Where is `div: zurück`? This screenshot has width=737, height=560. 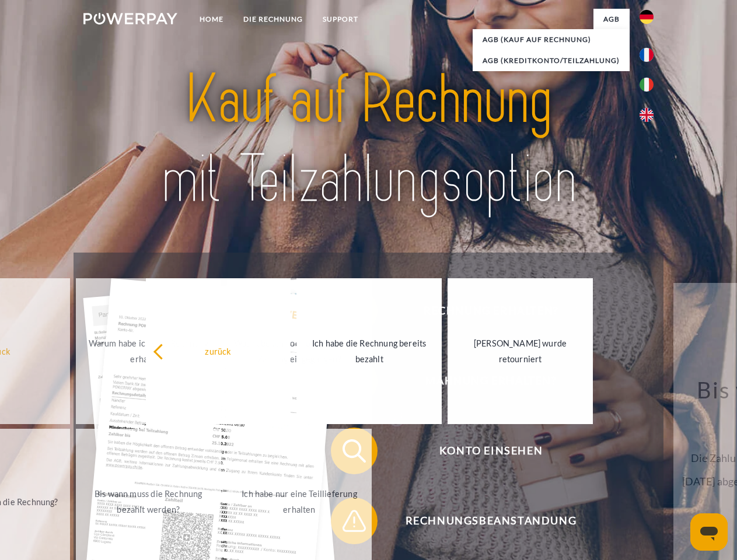
div: zurück is located at coordinates (218, 351).